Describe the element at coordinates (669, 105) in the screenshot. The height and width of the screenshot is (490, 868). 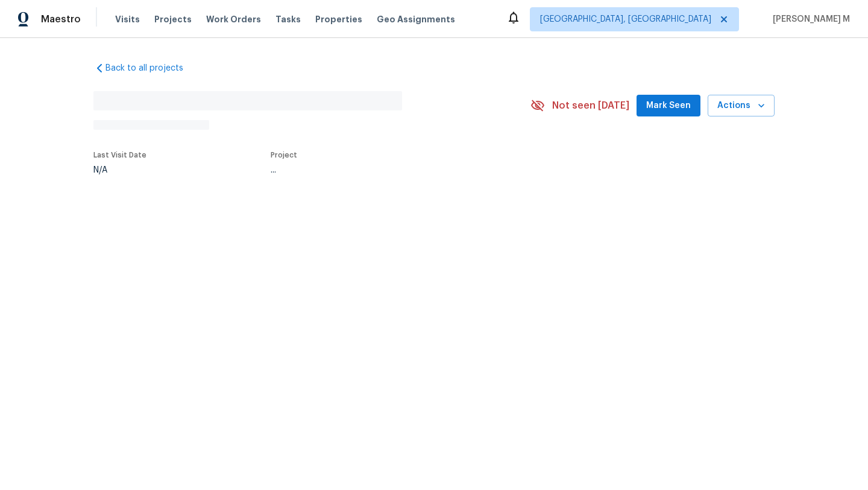
I see `button: Mark Seen` at that location.